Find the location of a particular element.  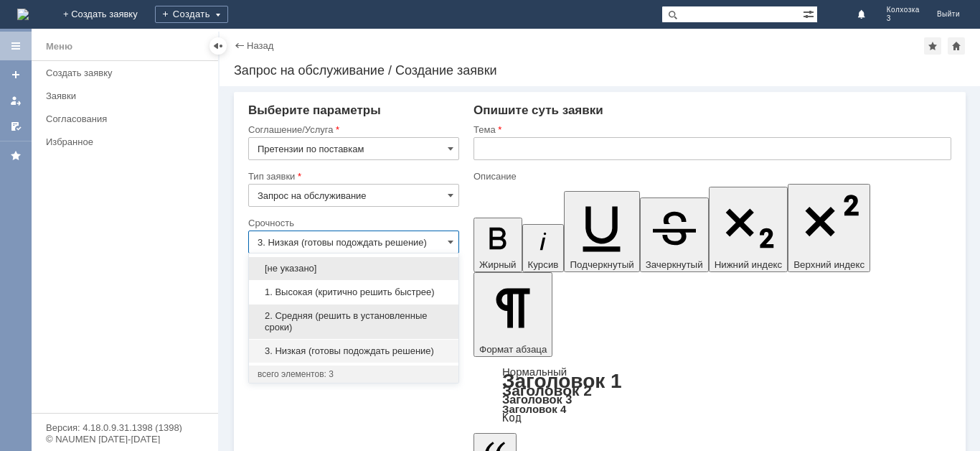

span: Нижний индекс is located at coordinates (749, 264).